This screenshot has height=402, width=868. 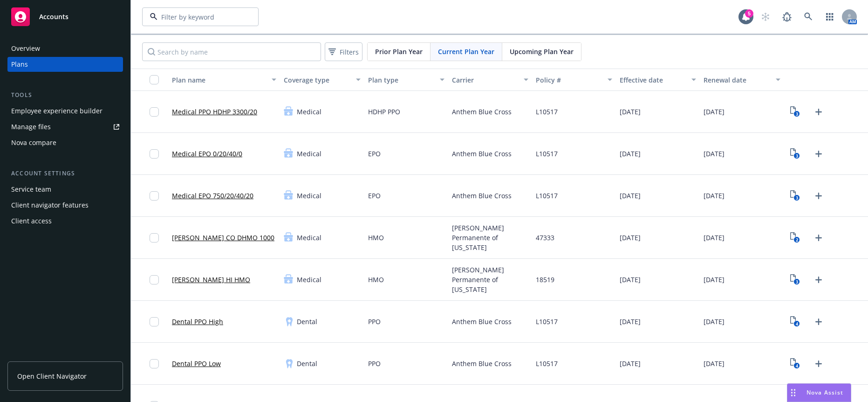 I want to click on div: Effective date, so click(x=653, y=80).